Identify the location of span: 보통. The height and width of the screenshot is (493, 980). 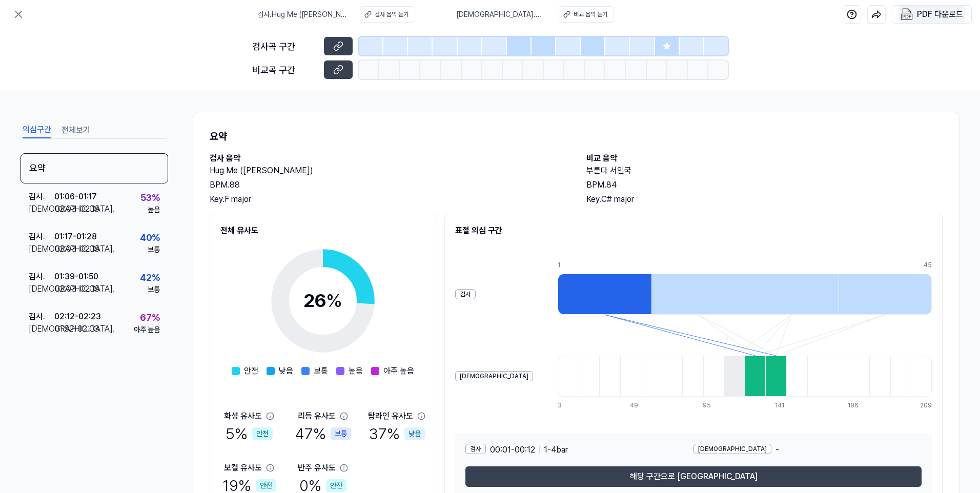
(321, 371).